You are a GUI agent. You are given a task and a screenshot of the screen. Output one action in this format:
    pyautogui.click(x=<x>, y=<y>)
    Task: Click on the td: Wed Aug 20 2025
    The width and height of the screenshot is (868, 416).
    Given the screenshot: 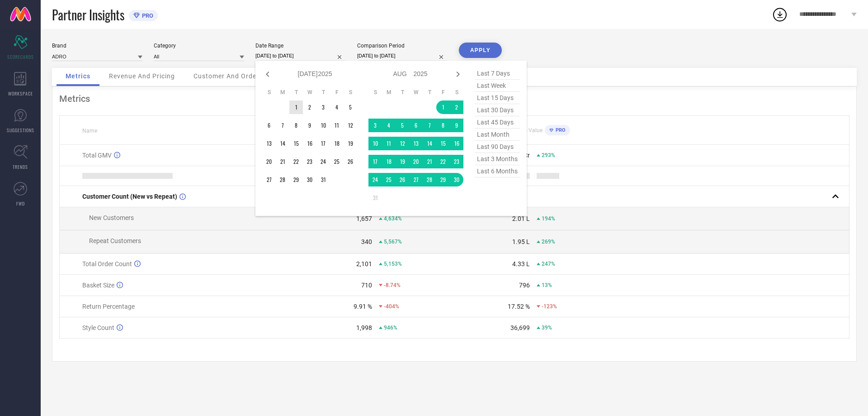 What is the action you would take?
    pyautogui.click(x=416, y=161)
    